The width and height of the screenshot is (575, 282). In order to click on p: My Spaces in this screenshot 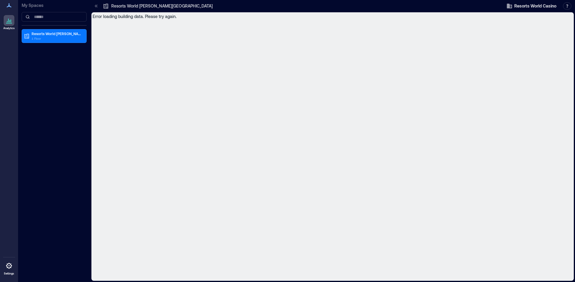, I will do `click(54, 5)`.